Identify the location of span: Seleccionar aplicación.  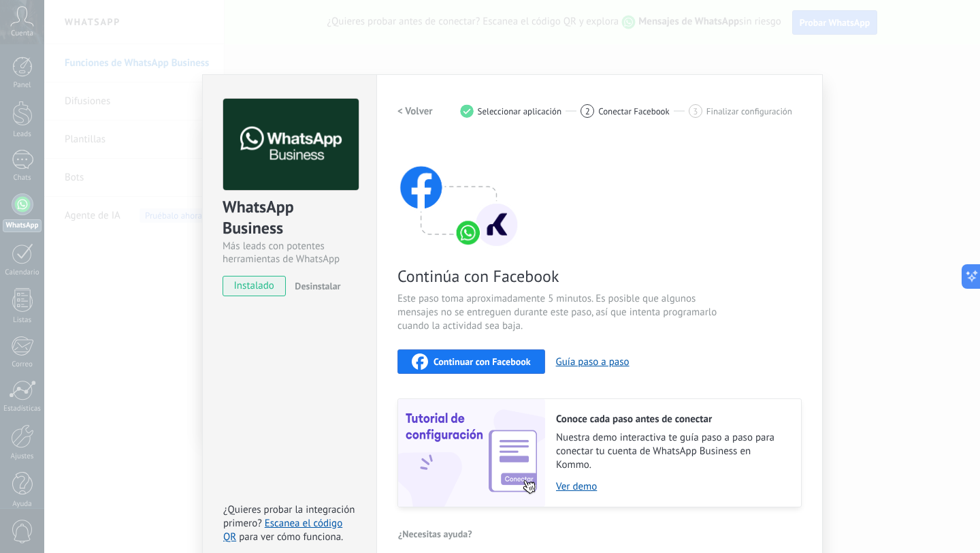
(520, 111).